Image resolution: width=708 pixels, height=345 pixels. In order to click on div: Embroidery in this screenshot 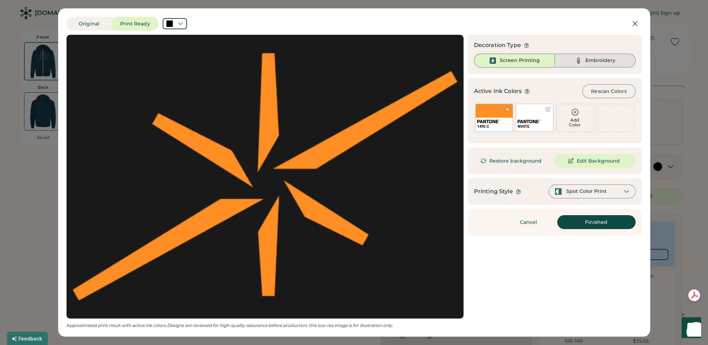, I will do `click(600, 61)`.